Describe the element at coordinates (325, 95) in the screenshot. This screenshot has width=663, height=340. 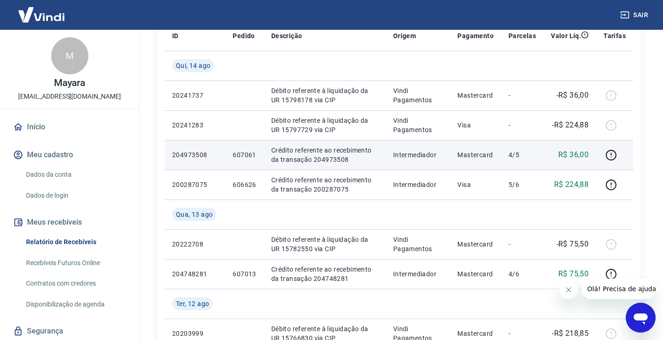
I see `p: Débito referente à liquidação da UR 15798178 via CIP` at that location.